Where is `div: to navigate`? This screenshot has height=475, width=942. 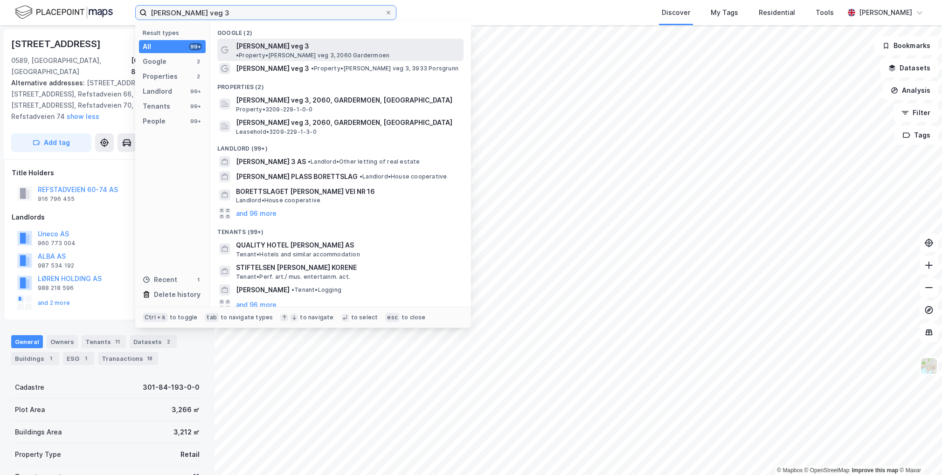
div: to navigate is located at coordinates (317, 318).